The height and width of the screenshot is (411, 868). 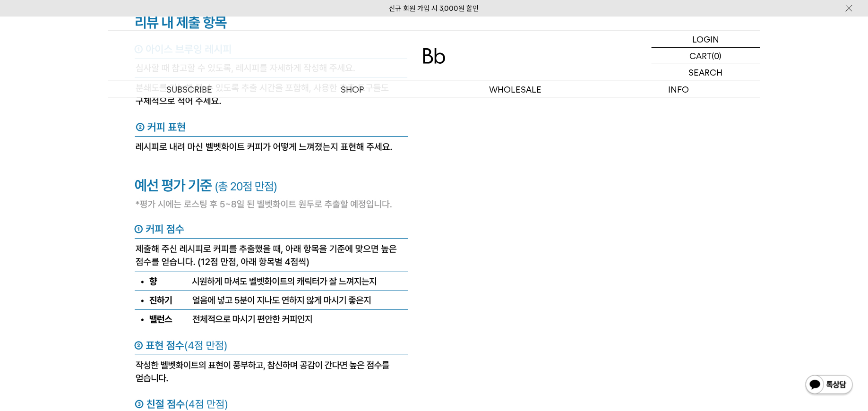 I want to click on p: INFO, so click(x=678, y=89).